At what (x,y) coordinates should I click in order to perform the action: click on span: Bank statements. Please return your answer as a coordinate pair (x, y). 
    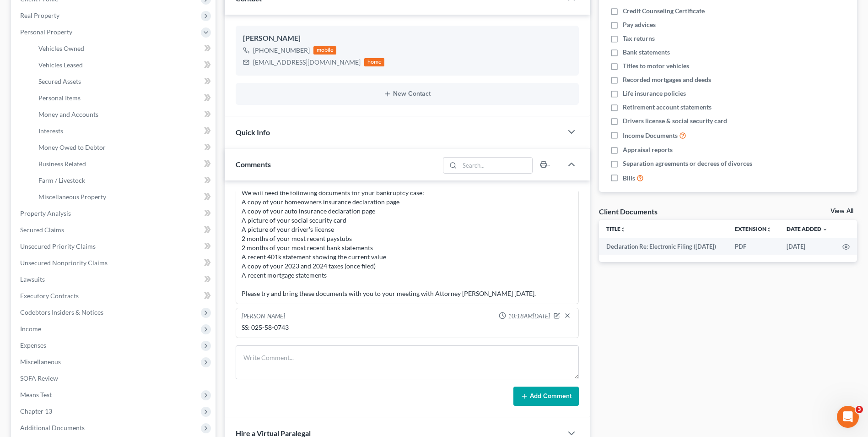
    Looking at the image, I should click on (646, 52).